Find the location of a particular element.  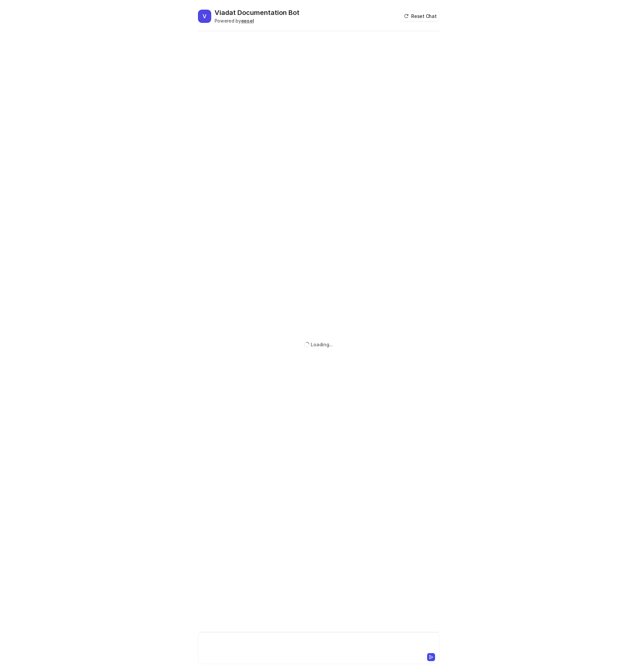

div: Loading... is located at coordinates (321, 344).